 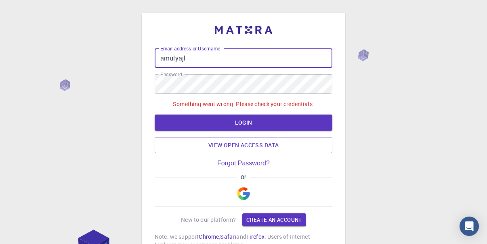 What do you see at coordinates (228, 237) in the screenshot?
I see `a: Safari` at bounding box center [228, 237].